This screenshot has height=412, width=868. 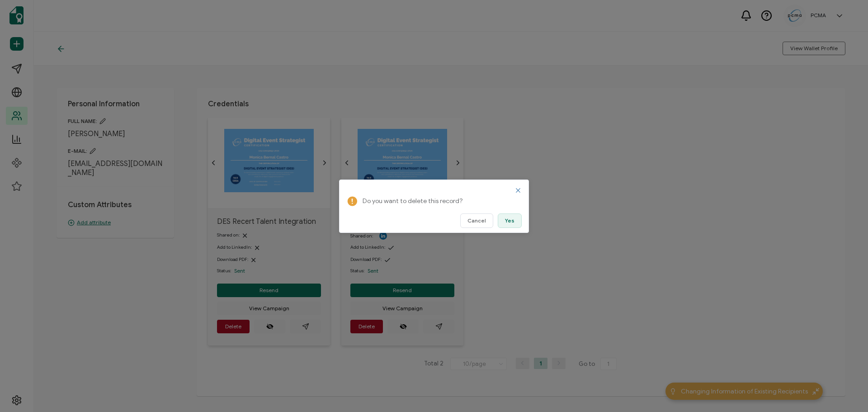 What do you see at coordinates (477, 221) in the screenshot?
I see `span: Cancel` at bounding box center [477, 221].